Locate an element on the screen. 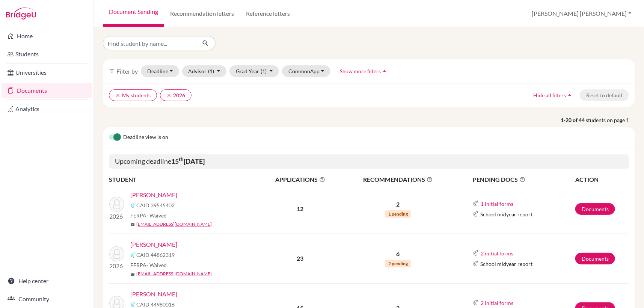 This screenshot has width=644, height=308. button: 1 initial forms is located at coordinates (497, 204).